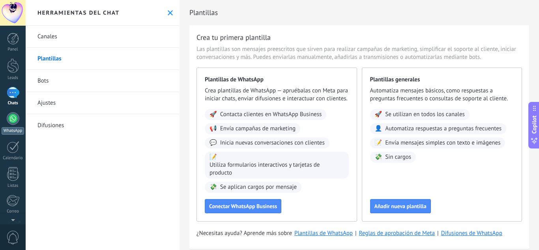 This screenshot has width=539, height=250. What do you see at coordinates (103, 59) in the screenshot?
I see `a: Plantillas` at bounding box center [103, 59].